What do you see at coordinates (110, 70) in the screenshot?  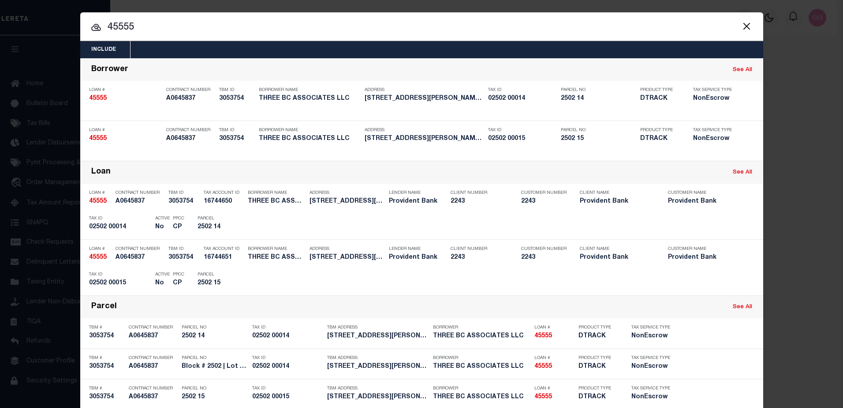 I see `div: Borrower` at bounding box center [110, 70].